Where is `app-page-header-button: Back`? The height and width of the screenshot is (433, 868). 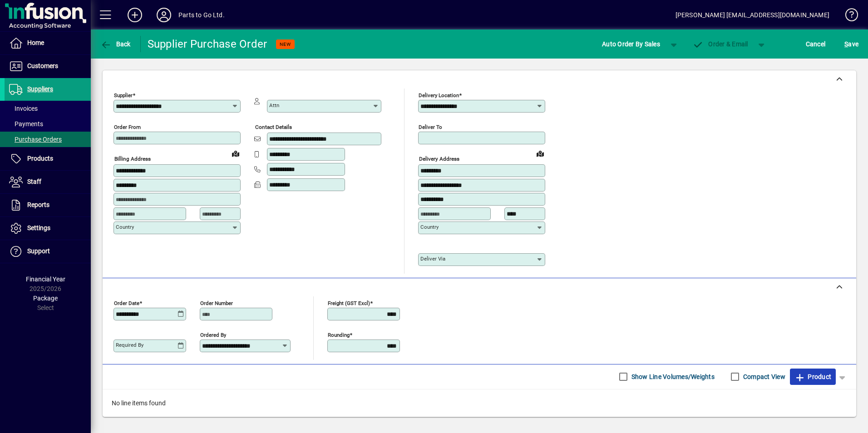
app-page-header-button: Back is located at coordinates (115, 44).